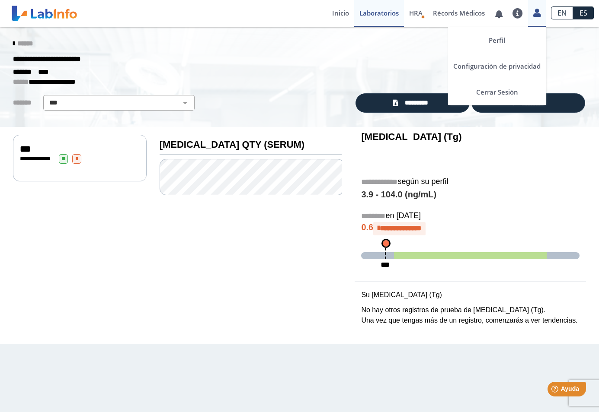 The width and height of the screenshot is (599, 412). Describe the element at coordinates (562, 13) in the screenshot. I see `a: EN` at that location.